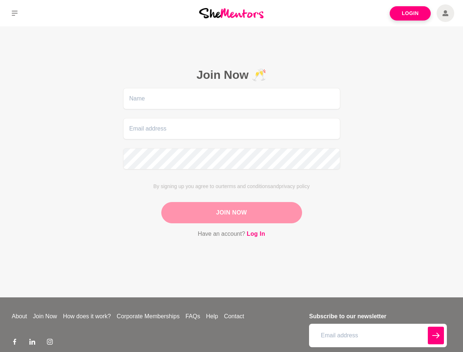 The width and height of the screenshot is (463, 352). Describe the element at coordinates (15, 343) in the screenshot. I see `a: Facebook` at that location.